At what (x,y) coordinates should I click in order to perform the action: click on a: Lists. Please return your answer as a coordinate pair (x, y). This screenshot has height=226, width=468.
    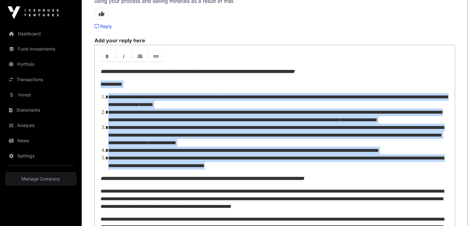
    Looking at the image, I should click on (140, 56).